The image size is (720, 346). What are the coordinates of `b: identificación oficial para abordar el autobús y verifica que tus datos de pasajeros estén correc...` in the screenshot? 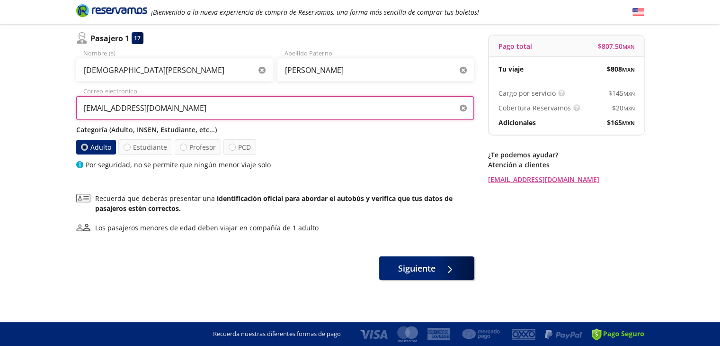 It's located at (274, 203).